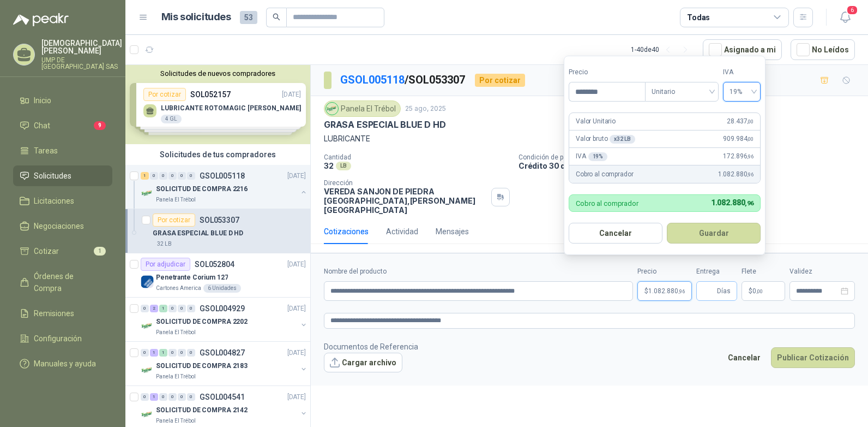 This screenshot has width=868, height=427. I want to click on div: Todas, so click(698, 17).